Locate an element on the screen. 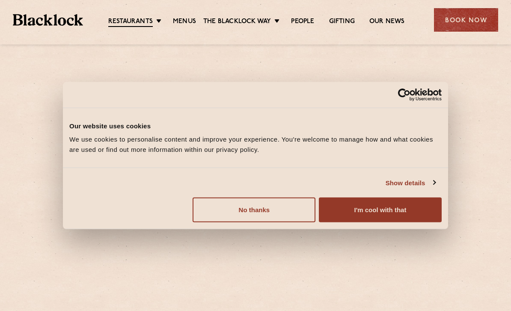 Image resolution: width=511 pixels, height=311 pixels. a: The Blacklock Way is located at coordinates (237, 22).